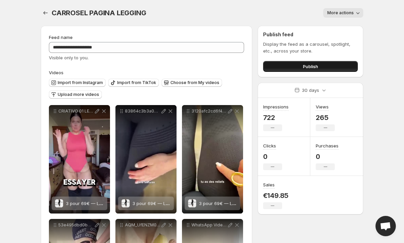  I want to click on button: Import from Instagram, so click(77, 83).